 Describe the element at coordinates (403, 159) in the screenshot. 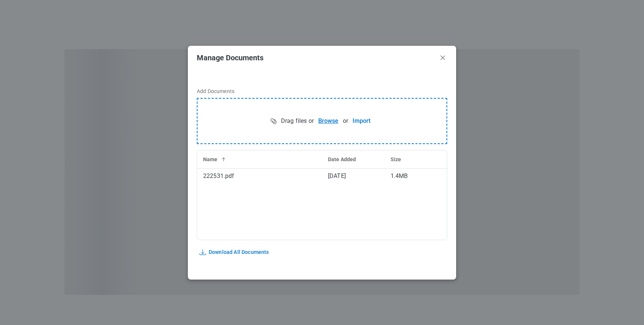

I see `div: Size` at that location.